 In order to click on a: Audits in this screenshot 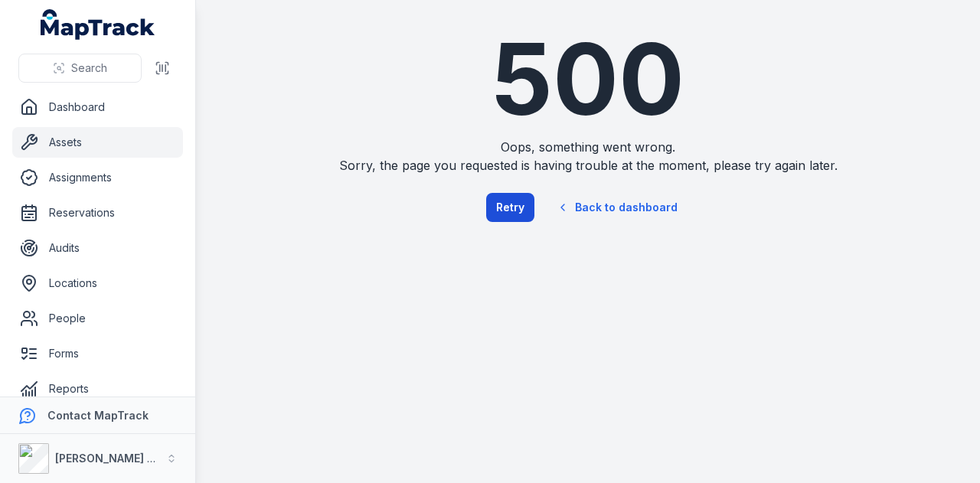, I will do `click(97, 248)`.